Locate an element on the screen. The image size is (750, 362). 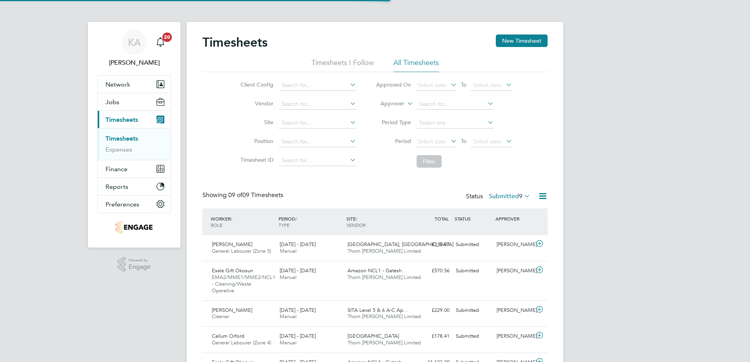
span: SITA Level 5 & 6 A-C Ap… is located at coordinates (378, 310).